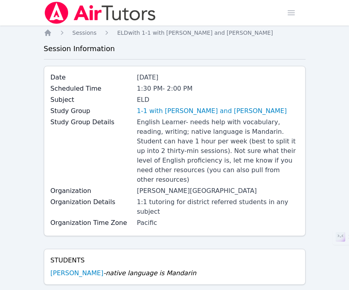  Describe the element at coordinates (85, 33) in the screenshot. I see `span: Sessions` at that location.